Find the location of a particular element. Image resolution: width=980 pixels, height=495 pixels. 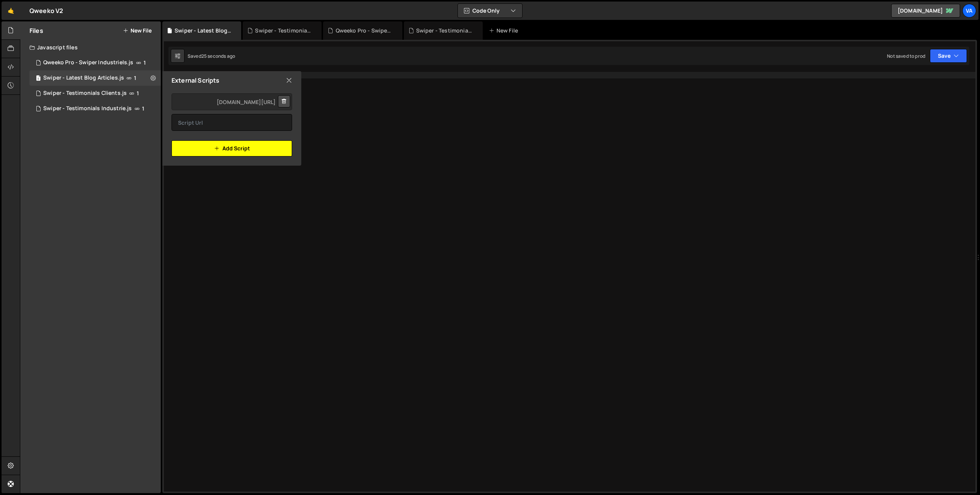

h2: Files is located at coordinates (36, 31).